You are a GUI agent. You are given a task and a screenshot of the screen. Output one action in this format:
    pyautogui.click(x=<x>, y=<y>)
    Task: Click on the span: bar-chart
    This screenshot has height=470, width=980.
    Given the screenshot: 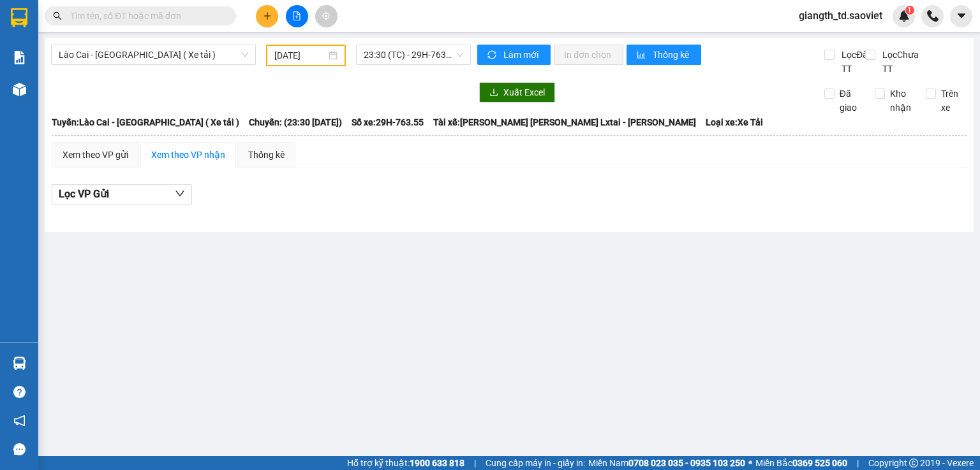 What is the action you would take?
    pyautogui.click(x=641, y=55)
    